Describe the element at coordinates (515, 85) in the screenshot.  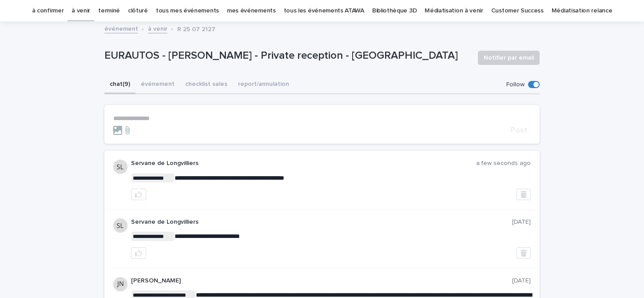
I see `p: Follow` at that location.